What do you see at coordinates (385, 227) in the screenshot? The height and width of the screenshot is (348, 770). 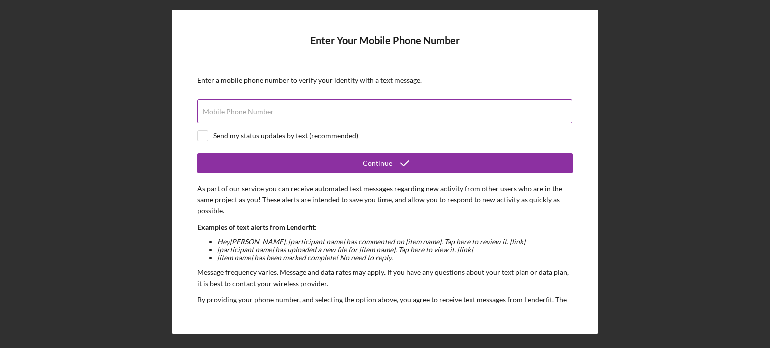 I see `p: Examples of text alerts from Lenderfit:` at bounding box center [385, 227].